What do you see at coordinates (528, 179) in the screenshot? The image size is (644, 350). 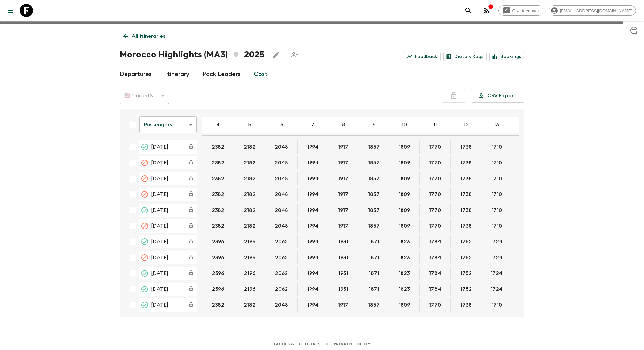 I see `div: 25 Jan 2025; 14` at bounding box center [528, 179].